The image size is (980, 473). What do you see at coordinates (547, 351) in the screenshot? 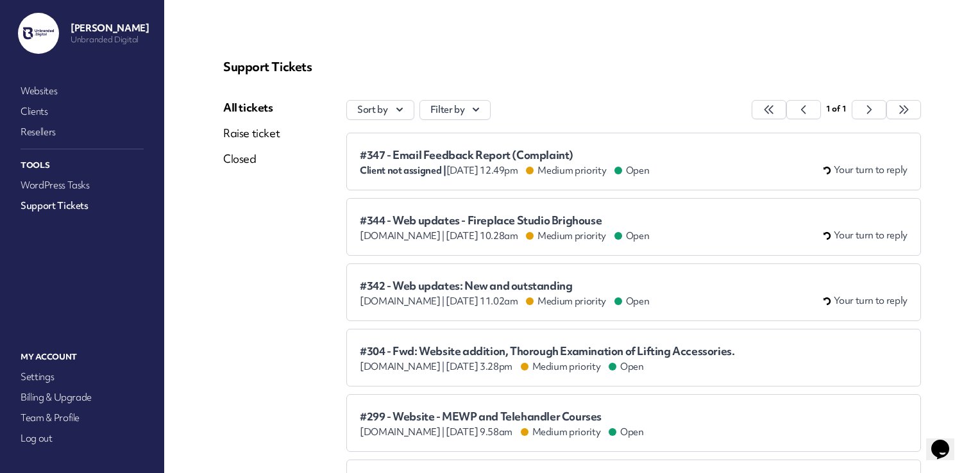
I see `span: #304 - Fwd: Website addition, Thorough Examination of Lifting Accessories.` at bounding box center [547, 351].